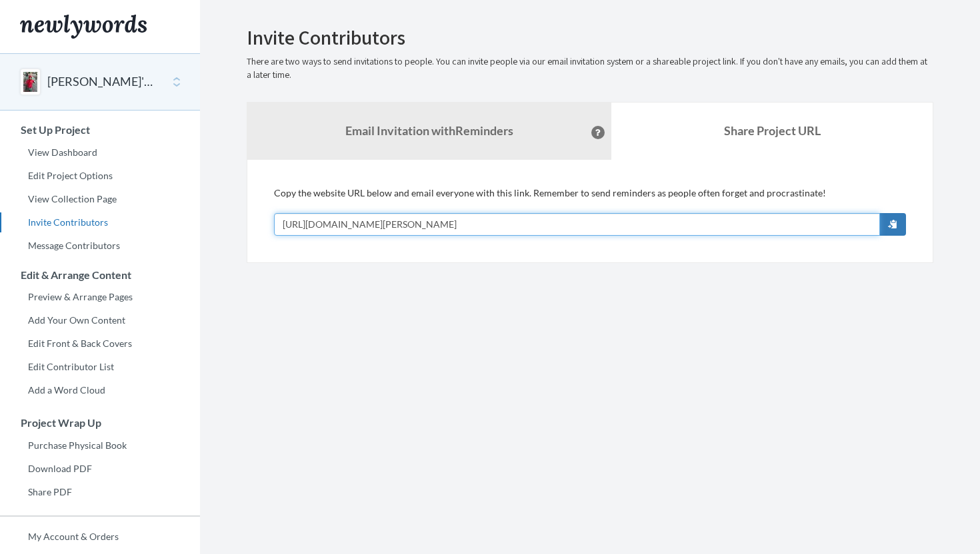  What do you see at coordinates (590, 37) in the screenshot?
I see `h2: Invite Contributors` at bounding box center [590, 37].